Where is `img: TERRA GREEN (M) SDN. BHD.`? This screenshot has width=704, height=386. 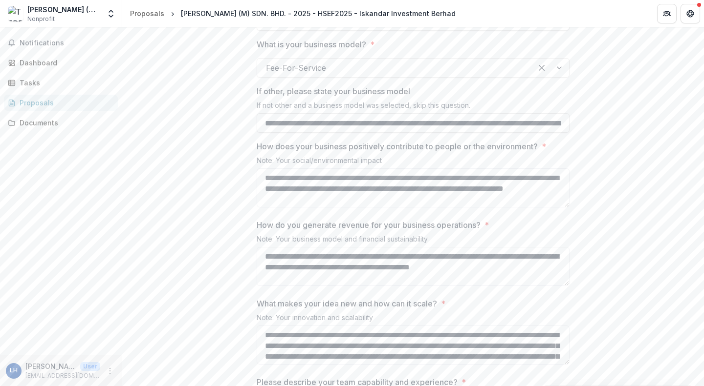
img: TERRA GREEN (M) SDN. BHD. is located at coordinates (16, 14).